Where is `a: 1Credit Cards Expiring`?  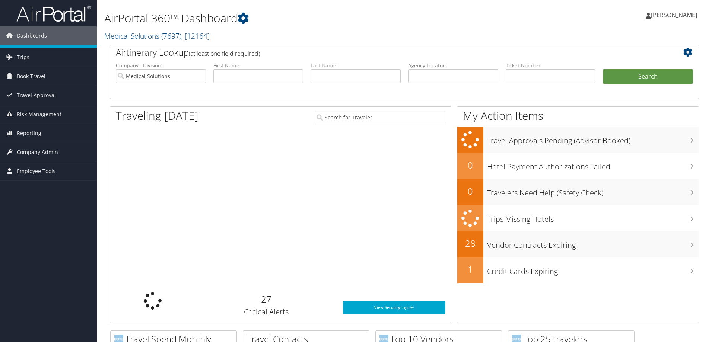
a: 1Credit Cards Expiring is located at coordinates (578, 270).